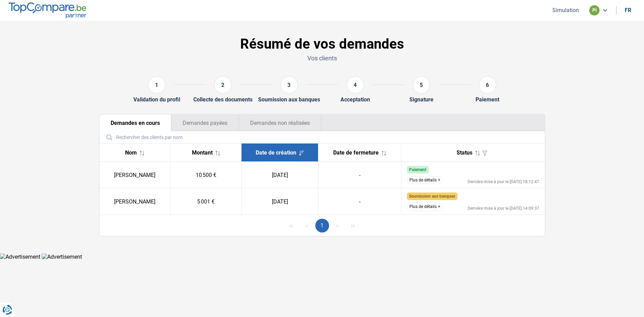 This screenshot has width=644, height=317. Describe the element at coordinates (276, 152) in the screenshot. I see `span: Date de création` at that location.